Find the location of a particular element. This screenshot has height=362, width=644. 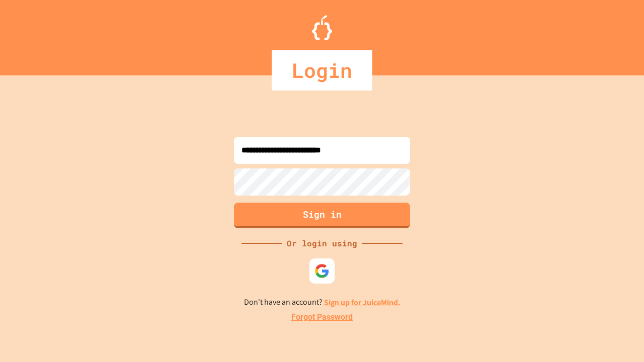

a: Forgot Password is located at coordinates (322, 317).